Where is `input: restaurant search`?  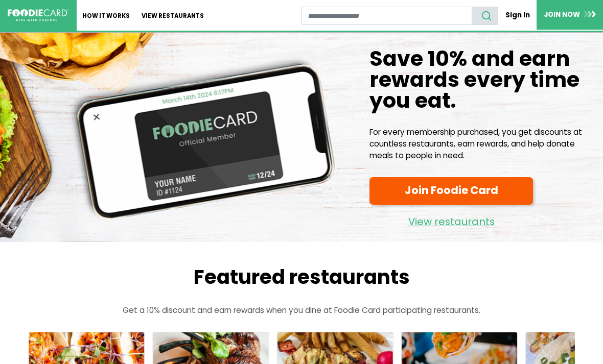
input: restaurant search is located at coordinates (387, 16).